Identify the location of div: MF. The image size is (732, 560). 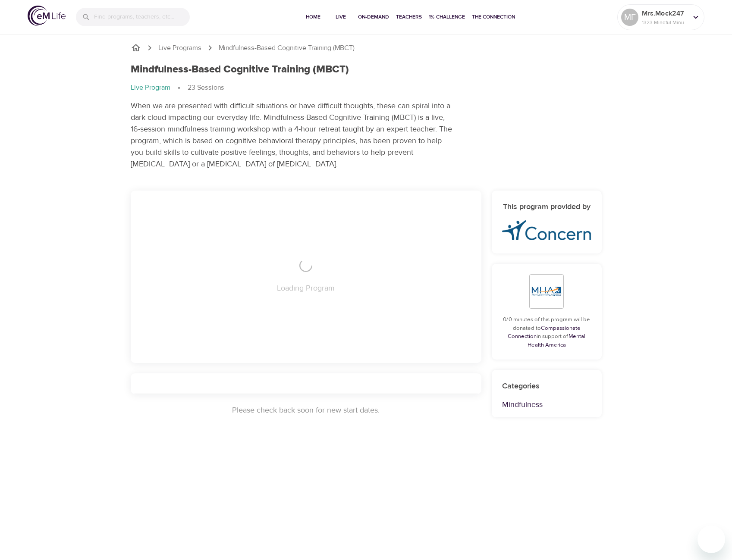
(629, 17).